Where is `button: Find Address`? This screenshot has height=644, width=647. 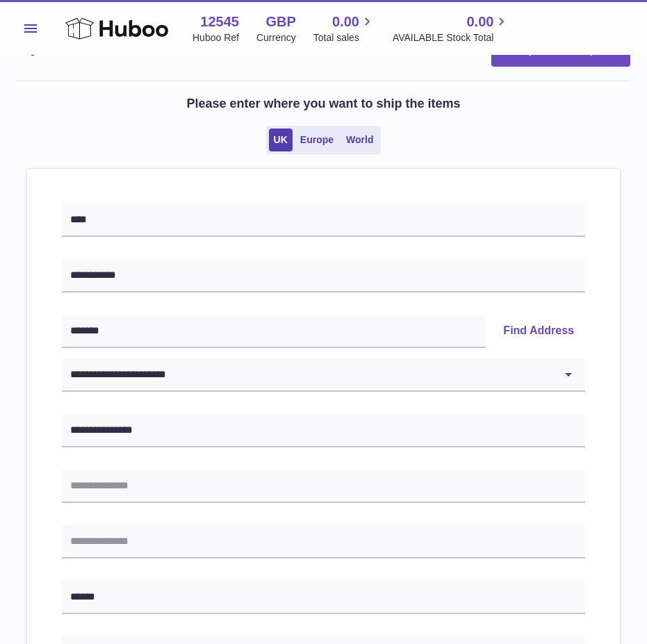 button: Find Address is located at coordinates (539, 331).